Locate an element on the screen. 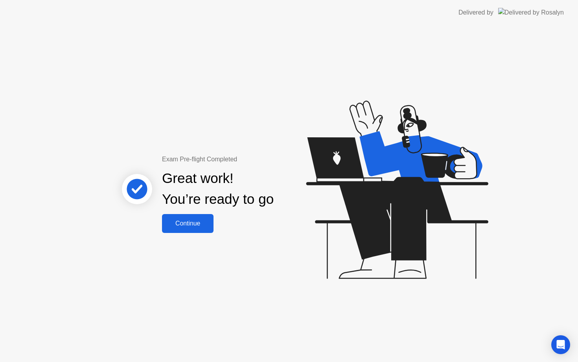 The height and width of the screenshot is (362, 578). div: Exam Pre-flight Completed is located at coordinates (243, 159).